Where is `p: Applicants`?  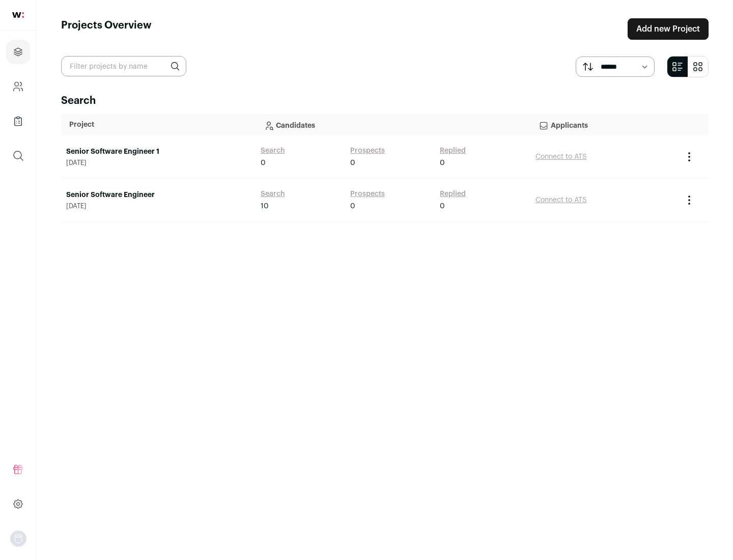 p: Applicants is located at coordinates (605, 125).